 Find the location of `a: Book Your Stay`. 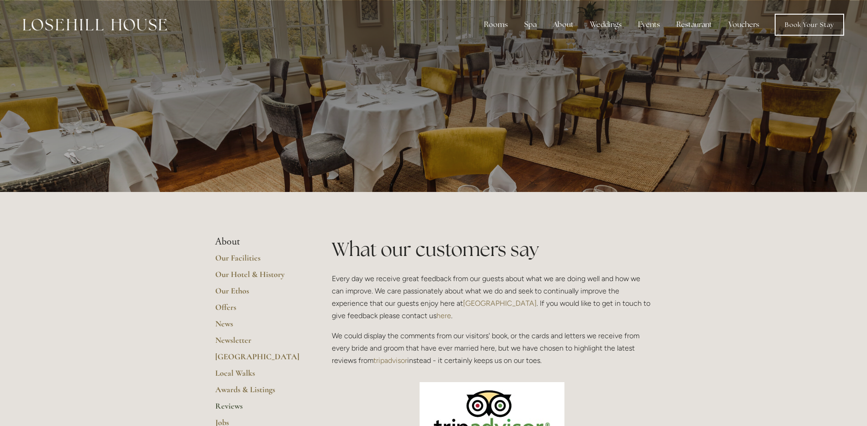

a: Book Your Stay is located at coordinates (809, 25).